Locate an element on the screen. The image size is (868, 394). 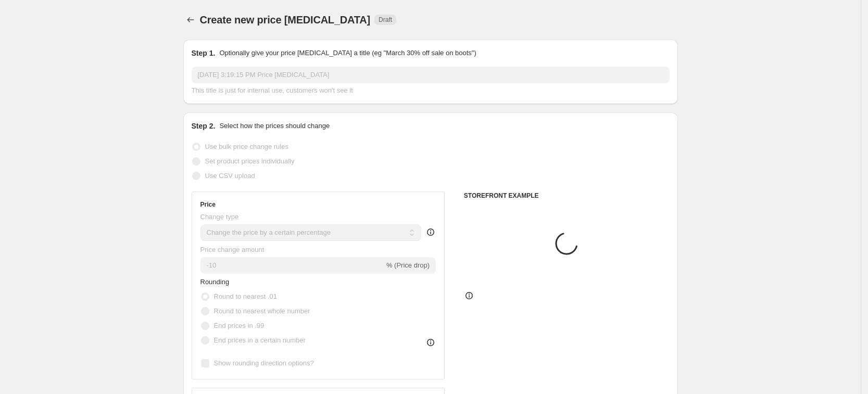
input: -15 is located at coordinates (292, 265).